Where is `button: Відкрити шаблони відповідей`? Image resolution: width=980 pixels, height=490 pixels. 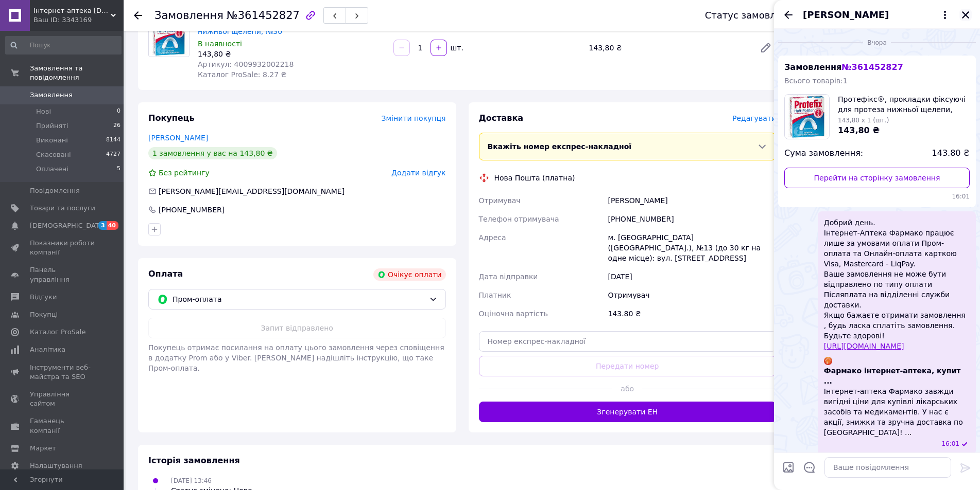
button: Відкрити шаблони відповідей is located at coordinates (809, 468).